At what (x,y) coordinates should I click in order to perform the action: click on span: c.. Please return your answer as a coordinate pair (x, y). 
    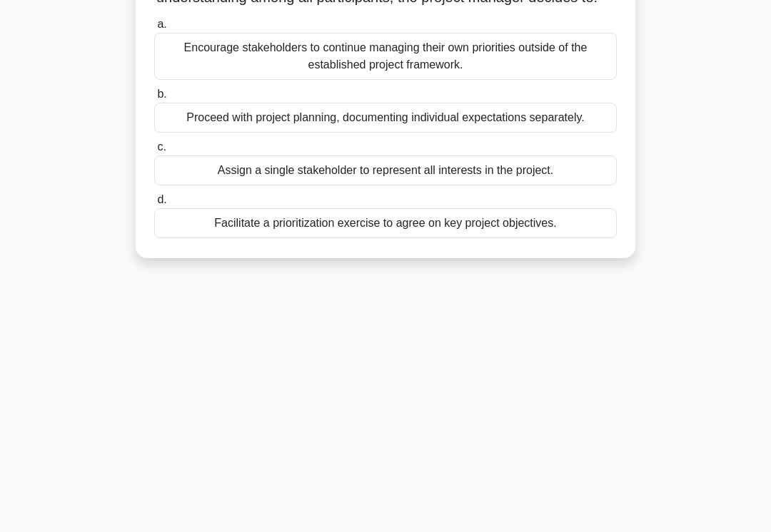
    Looking at the image, I should click on (162, 146).